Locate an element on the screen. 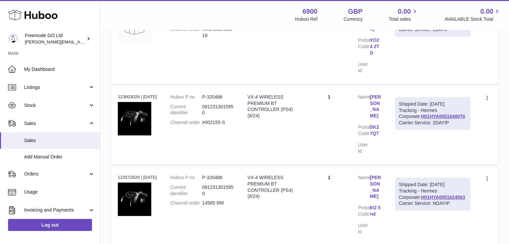 This screenshot has height=244, width=509. span: Invoicing and Payments is located at coordinates (56, 210).